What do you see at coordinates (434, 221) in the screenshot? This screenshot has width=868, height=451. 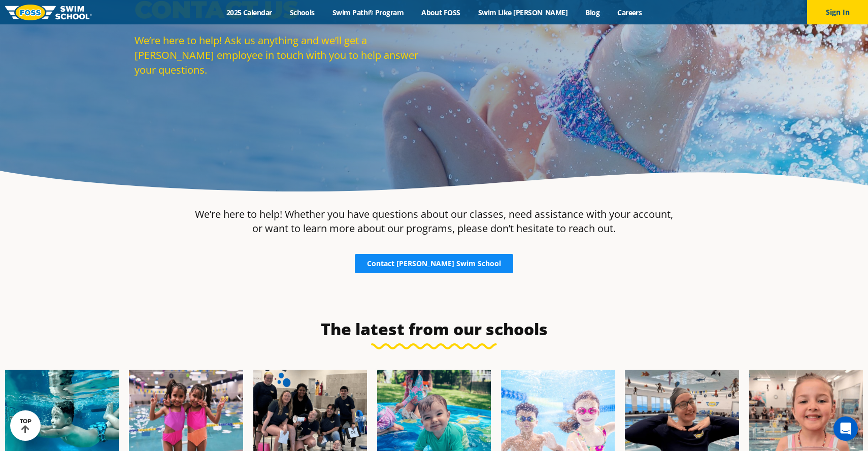 I see `p: We’re here to help! Whether you have questions about our classes, need assistance with your accou...` at bounding box center [434, 221].